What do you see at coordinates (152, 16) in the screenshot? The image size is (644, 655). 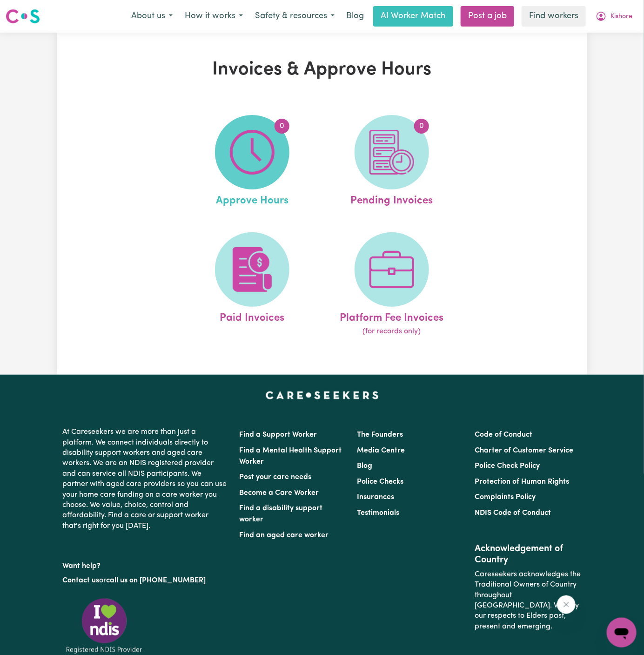 I see `button: About us` at bounding box center [152, 16].